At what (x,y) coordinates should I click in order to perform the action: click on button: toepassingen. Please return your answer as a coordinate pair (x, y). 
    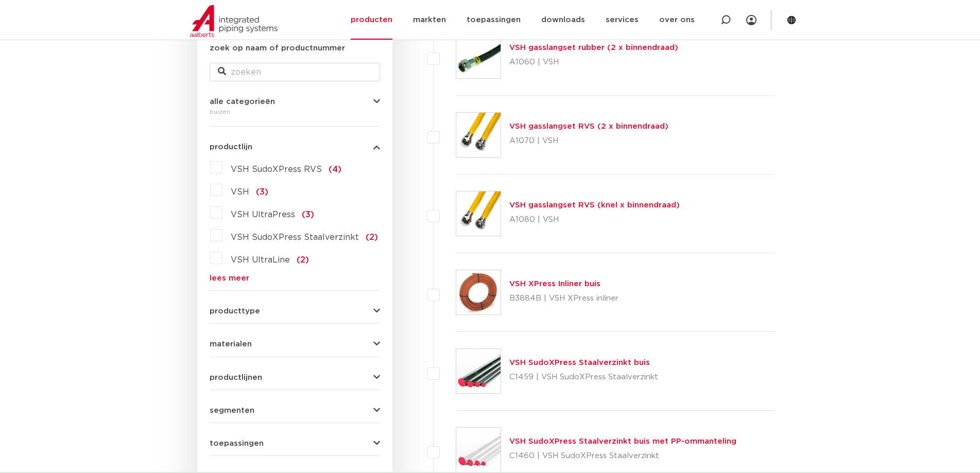
    Looking at the image, I should click on (294, 443).